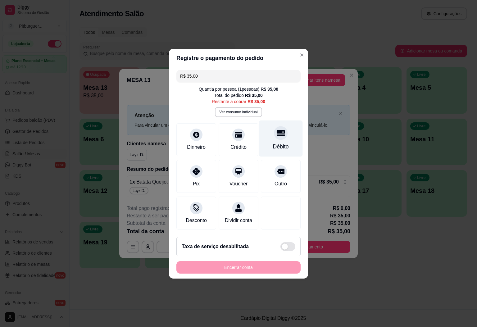 The image size is (477, 327). What do you see at coordinates (239, 89) in the screenshot?
I see `div: Quantia por pessoa ( 1 pessoas)` at bounding box center [239, 89].